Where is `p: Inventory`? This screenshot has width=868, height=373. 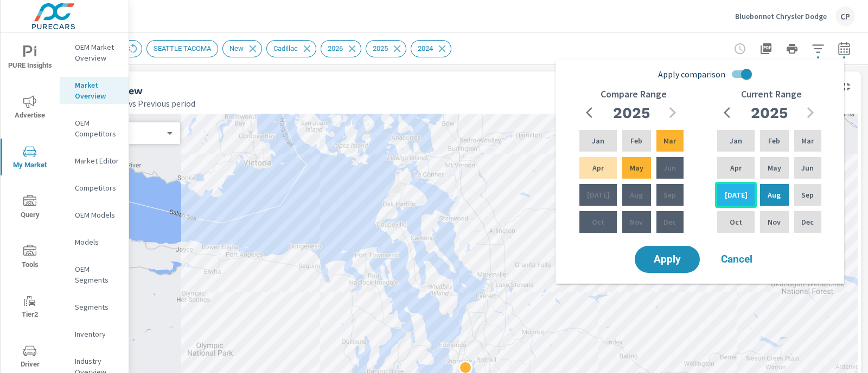 p: Inventory is located at coordinates (97, 334).